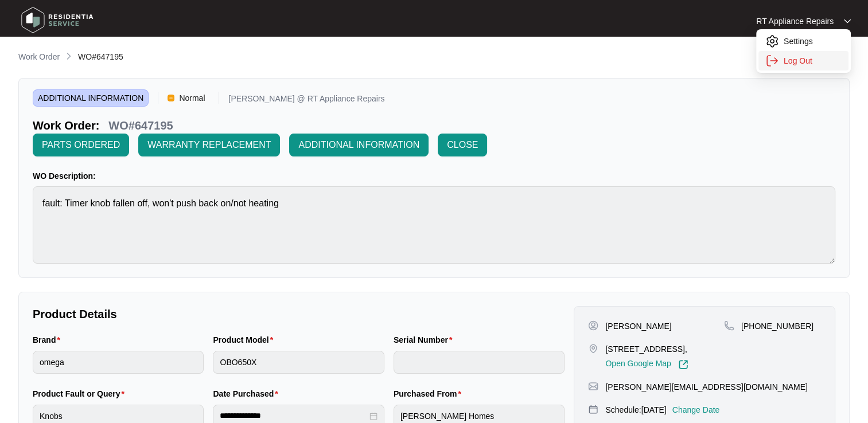 Image resolution: width=868 pixels, height=423 pixels. What do you see at coordinates (647, 365) in the screenshot?
I see `a: Open Google Map` at bounding box center [647, 365].